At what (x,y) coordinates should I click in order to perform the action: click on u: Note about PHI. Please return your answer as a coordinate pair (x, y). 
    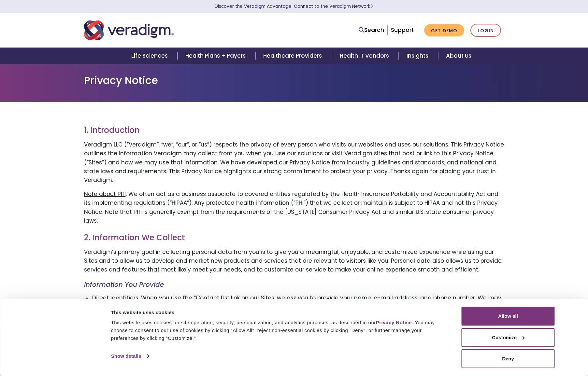
    Looking at the image, I should click on (105, 194).